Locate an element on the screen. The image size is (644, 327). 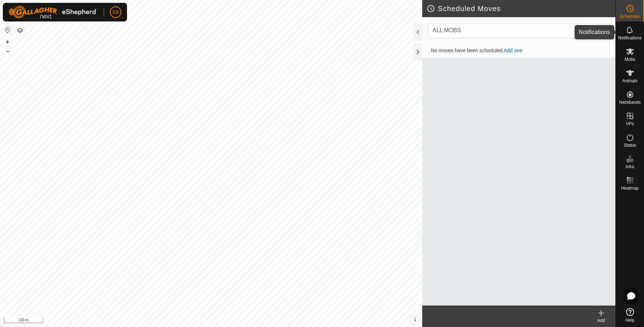
button: Reset Map is located at coordinates (8, 30).